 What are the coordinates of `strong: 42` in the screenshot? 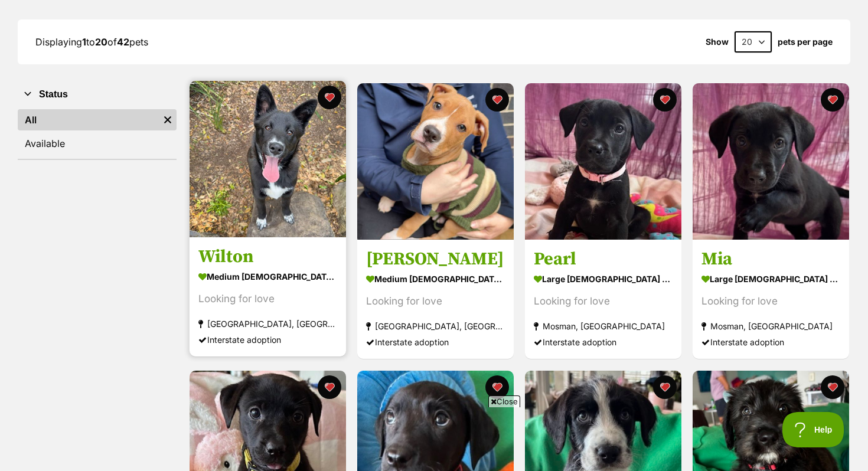 It's located at (123, 42).